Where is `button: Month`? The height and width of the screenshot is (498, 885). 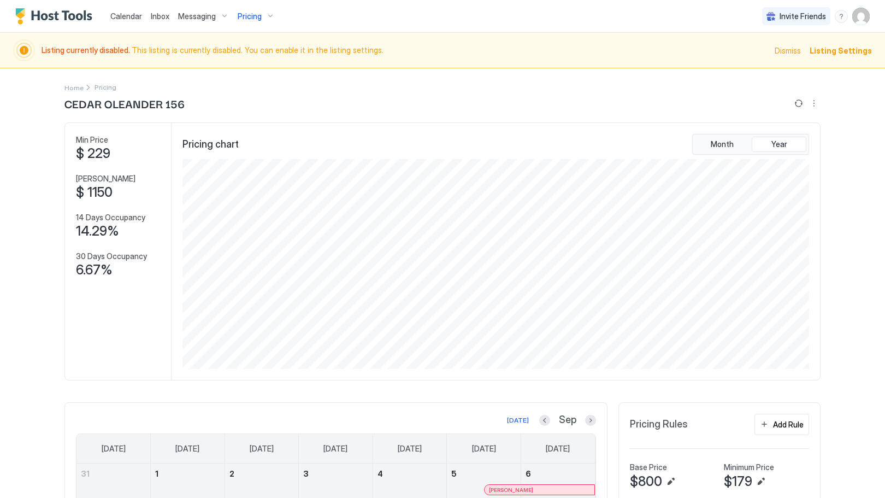 button: Month is located at coordinates (722, 144).